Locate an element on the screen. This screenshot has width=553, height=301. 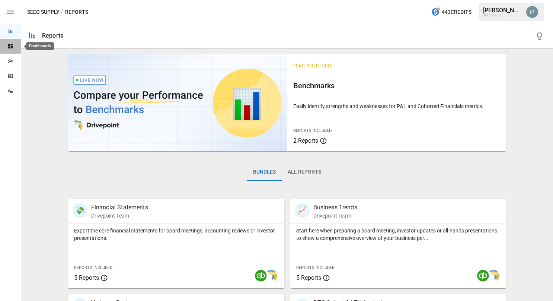
button: Paul schoenecker is located at coordinates (532, 12).